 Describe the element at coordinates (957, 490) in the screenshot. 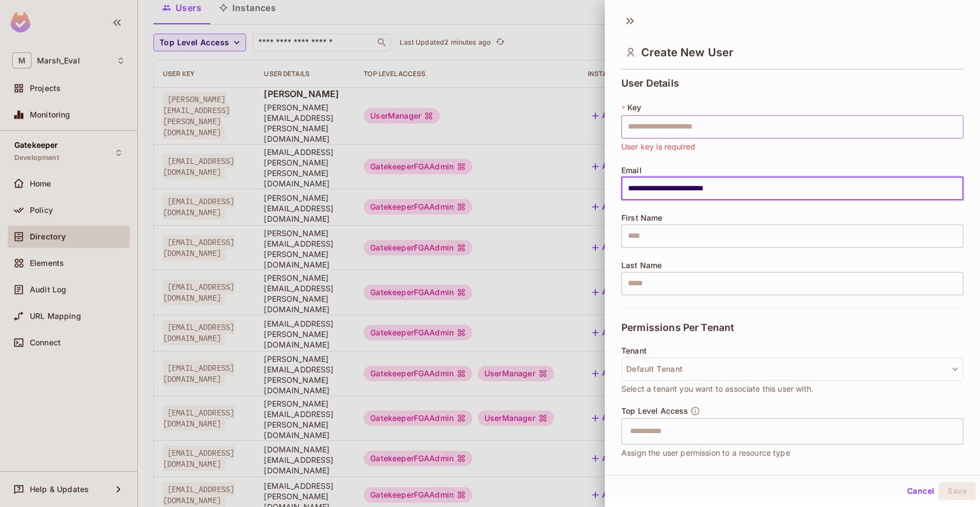

I see `button: Save` at that location.